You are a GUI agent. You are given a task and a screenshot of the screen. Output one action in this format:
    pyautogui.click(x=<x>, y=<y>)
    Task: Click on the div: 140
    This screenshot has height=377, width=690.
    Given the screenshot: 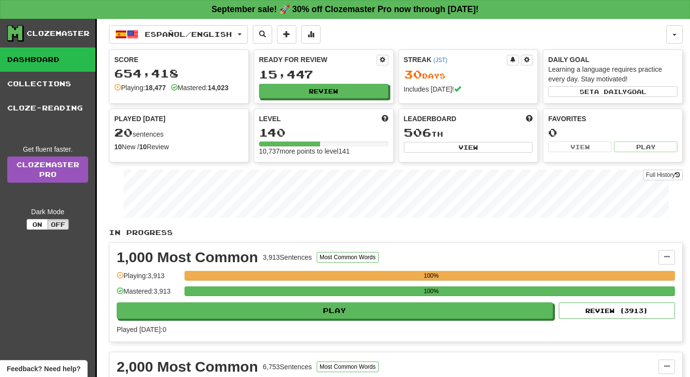 What is the action you would take?
    pyautogui.click(x=324, y=132)
    